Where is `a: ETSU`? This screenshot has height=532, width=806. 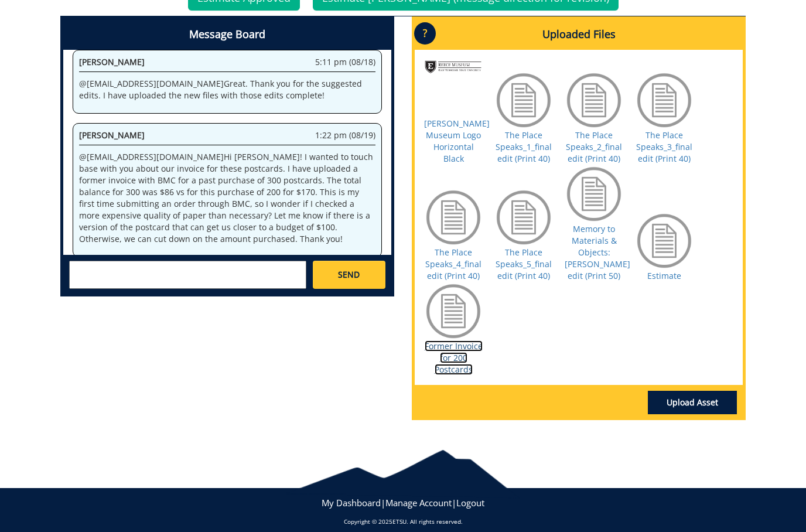
a: ETSU is located at coordinates (399, 521).